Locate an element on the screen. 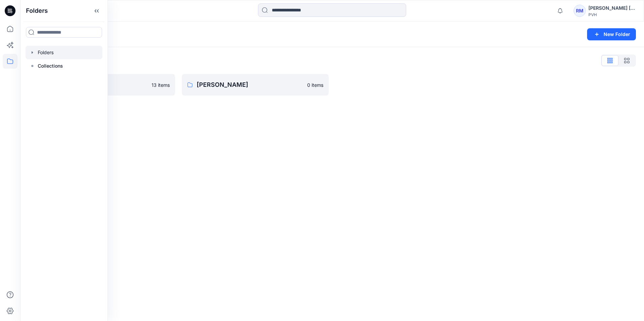  div: RM is located at coordinates (579, 10).